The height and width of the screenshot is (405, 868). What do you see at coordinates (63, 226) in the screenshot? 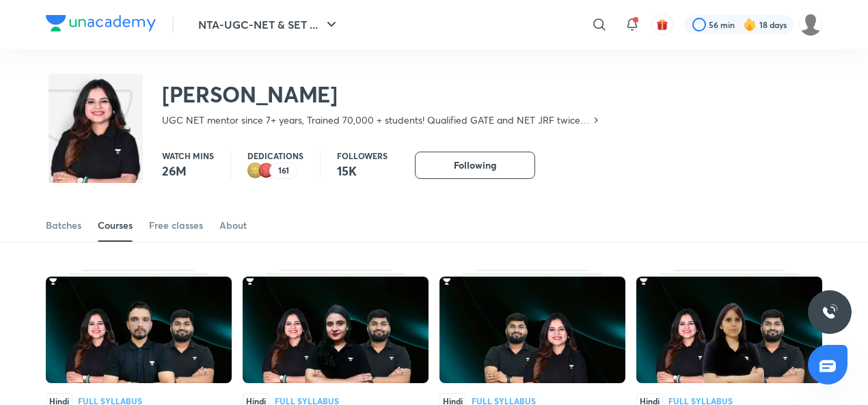
I see `a: Batches` at bounding box center [63, 226].